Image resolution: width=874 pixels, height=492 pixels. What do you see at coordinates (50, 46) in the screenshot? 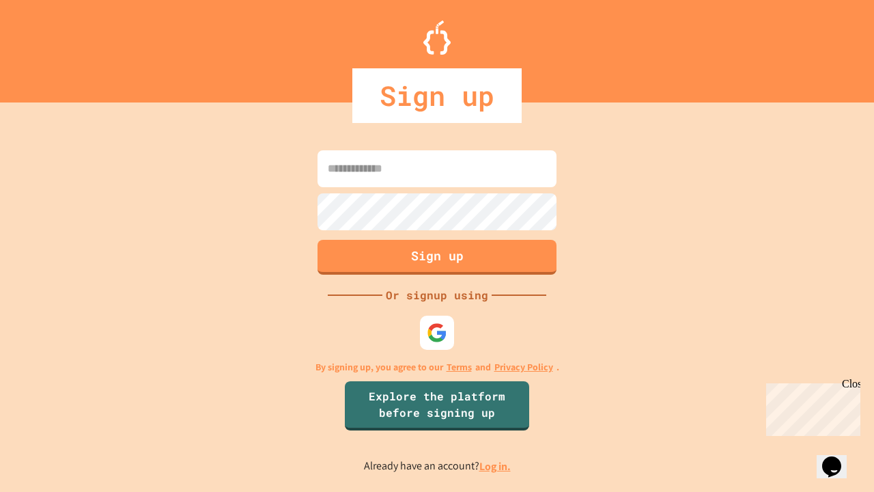
I see `div: Chat with us now!Close` at bounding box center [50, 46].